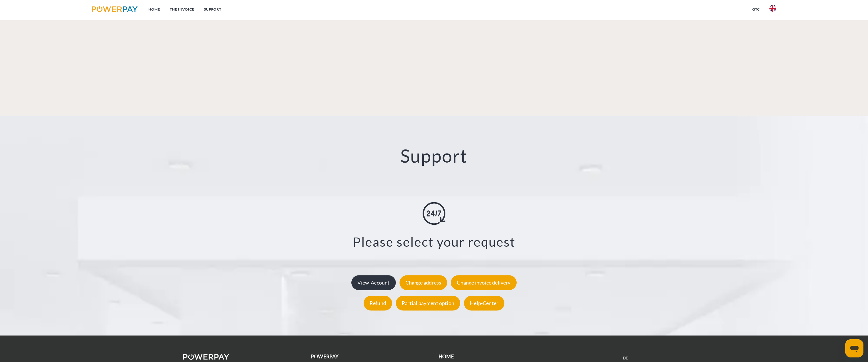  Describe the element at coordinates (773, 8) in the screenshot. I see `img: en` at that location.